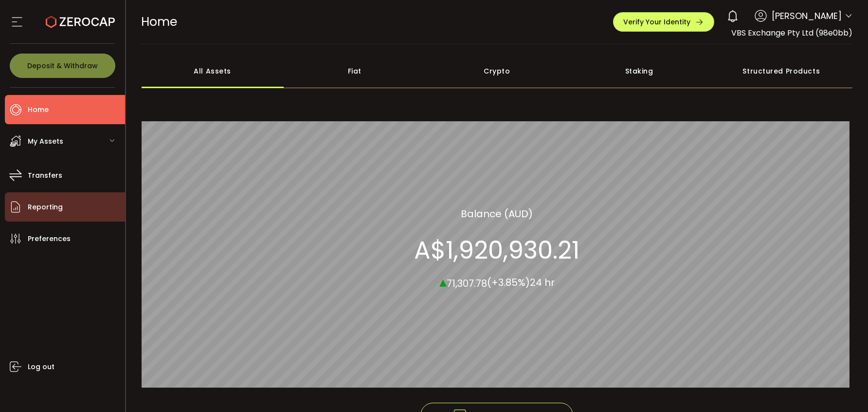 This screenshot has height=412, width=868. I want to click on div: Fiat, so click(354, 71).